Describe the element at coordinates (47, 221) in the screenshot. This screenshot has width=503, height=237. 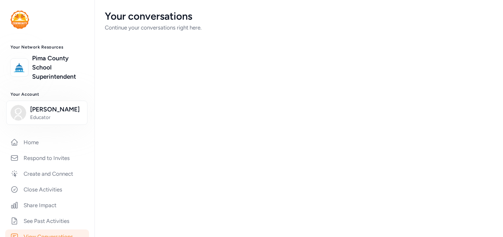
I see `a: See Past Activities` at that location.